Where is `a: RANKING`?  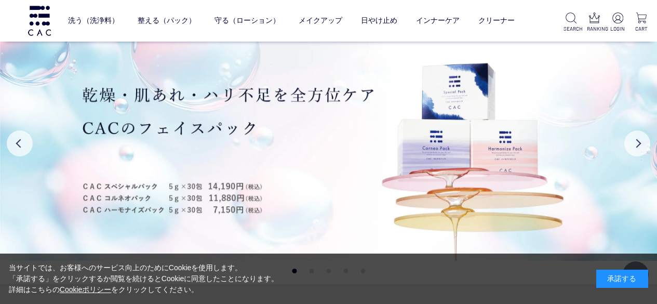
a: RANKING is located at coordinates (594, 22).